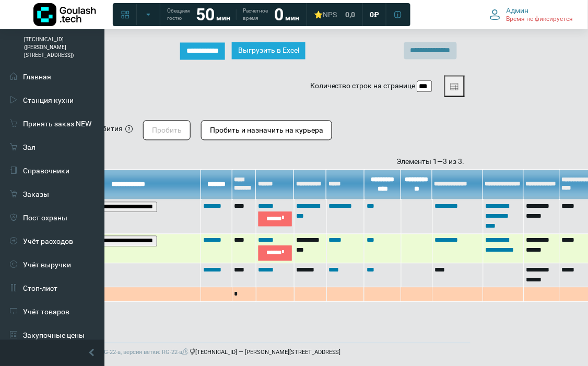  I want to click on label: Количество строк на странице, so click(363, 86).